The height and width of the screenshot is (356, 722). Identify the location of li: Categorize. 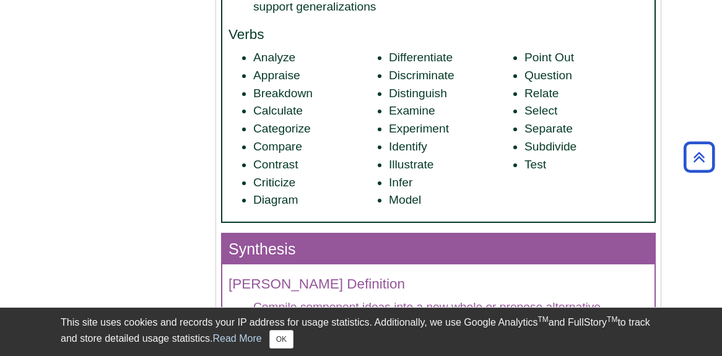
(315, 129).